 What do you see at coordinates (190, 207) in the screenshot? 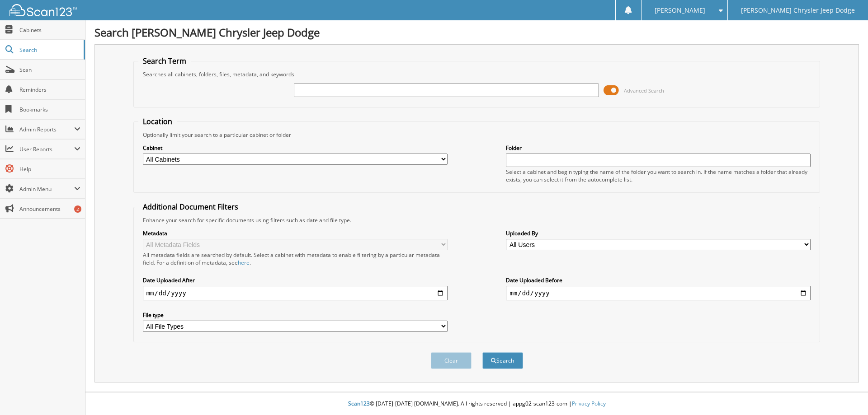
I see `legend: Additional Document Filters` at bounding box center [190, 207].